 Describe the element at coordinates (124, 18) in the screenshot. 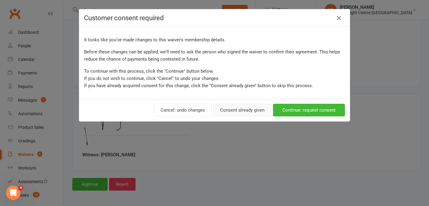

I see `span: Customer consent required` at that location.